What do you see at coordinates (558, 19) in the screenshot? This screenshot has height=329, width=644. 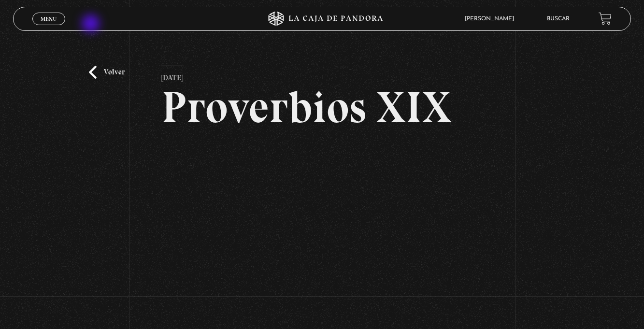 I see `a: Buscar` at bounding box center [558, 19].